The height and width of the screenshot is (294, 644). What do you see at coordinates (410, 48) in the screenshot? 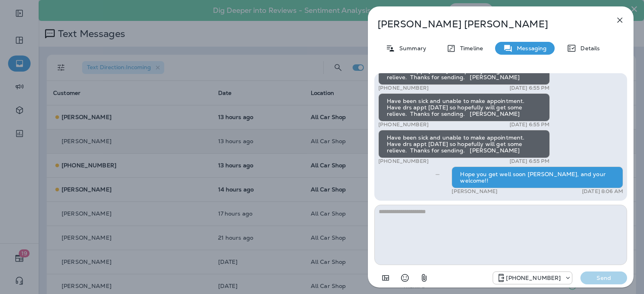
I see `p: Summary` at bounding box center [410, 48].